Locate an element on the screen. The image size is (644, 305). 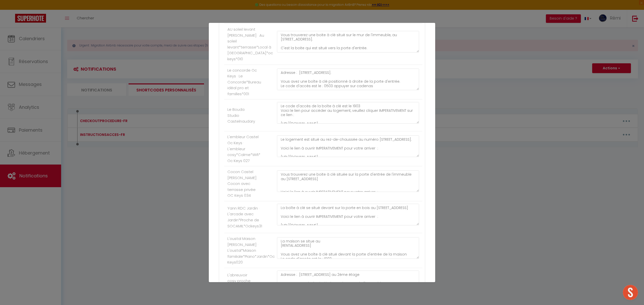
label: Yann RDC Jardin · L'arcade avec Jardin*Proche de SOCAMIL*Ockeys31 is located at coordinates (245, 217).